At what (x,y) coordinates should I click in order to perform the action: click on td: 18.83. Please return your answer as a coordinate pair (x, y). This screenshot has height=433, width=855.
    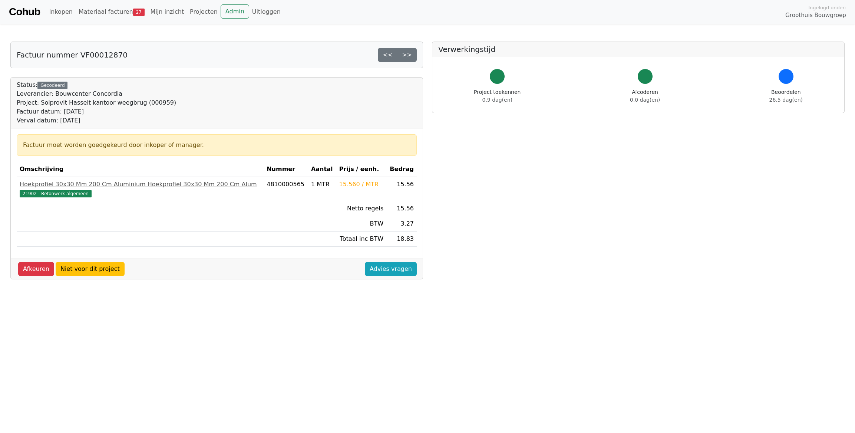
    Looking at the image, I should click on (402, 239).